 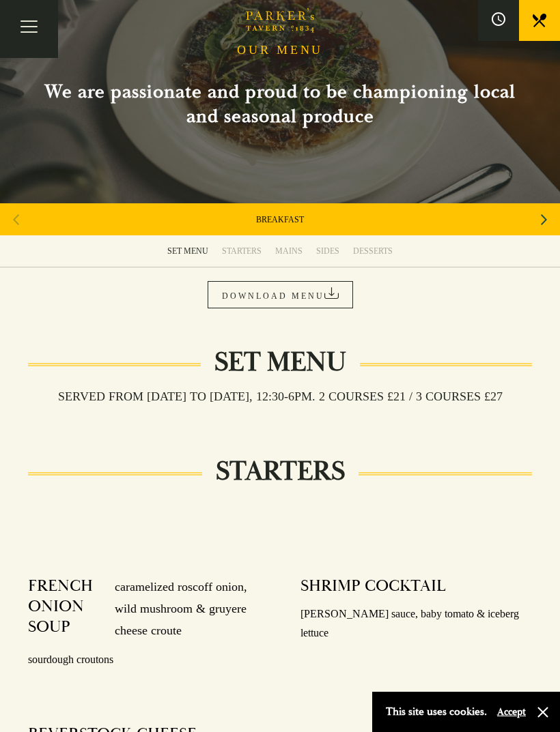 I want to click on div: Next slide, so click(x=543, y=219).